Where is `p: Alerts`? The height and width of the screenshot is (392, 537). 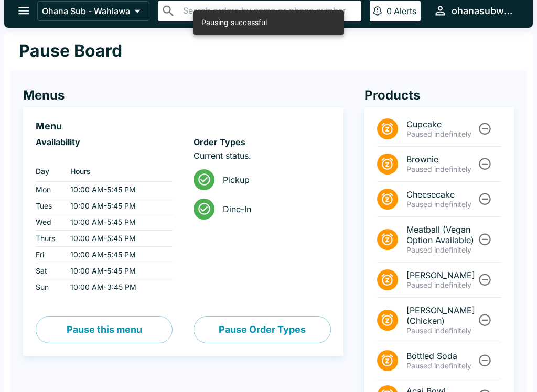
p: Alerts is located at coordinates (405, 11).